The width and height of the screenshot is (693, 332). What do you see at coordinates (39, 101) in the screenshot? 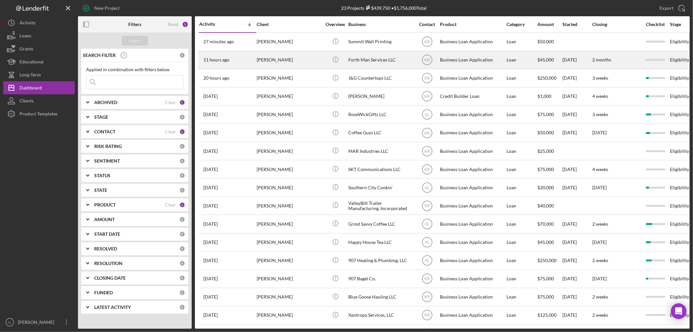
I see `a: Clients` at bounding box center [39, 101].